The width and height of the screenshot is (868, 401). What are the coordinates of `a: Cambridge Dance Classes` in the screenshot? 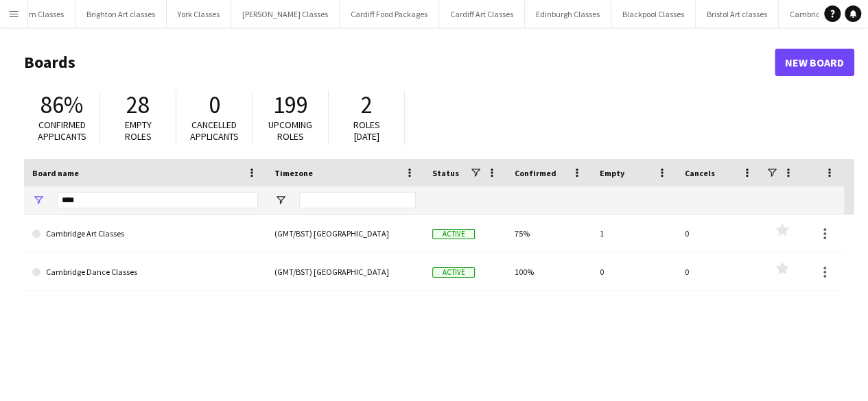 It's located at (145, 273).